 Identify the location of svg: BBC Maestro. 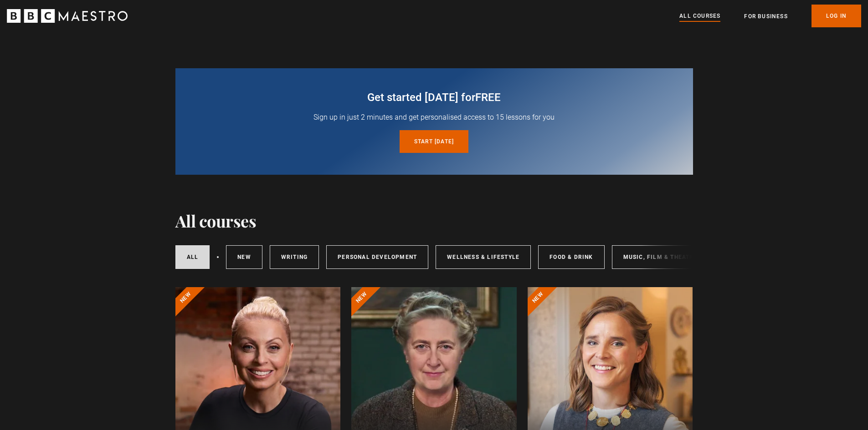
(67, 16).